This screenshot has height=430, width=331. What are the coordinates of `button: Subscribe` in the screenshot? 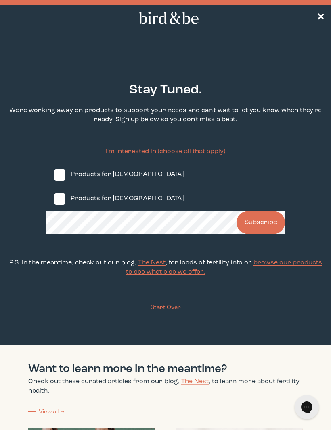 It's located at (261, 223).